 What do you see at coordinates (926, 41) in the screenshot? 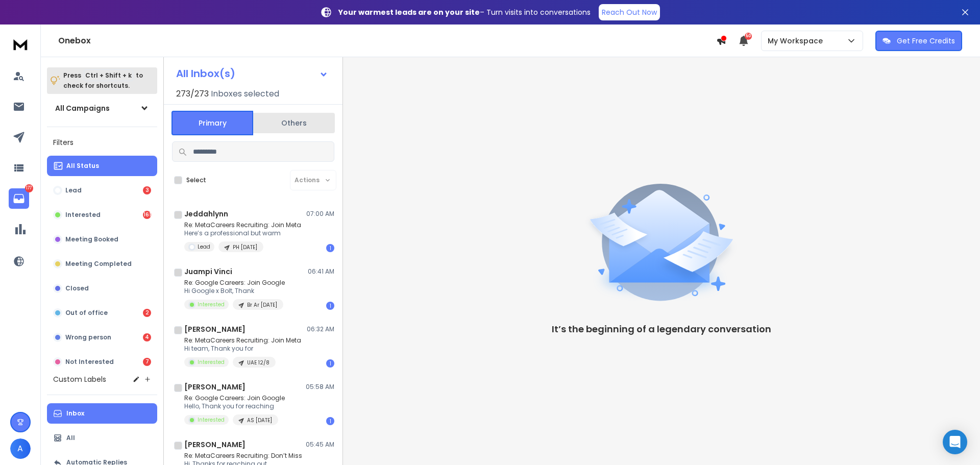
I see `p: Get Free Credits` at bounding box center [926, 41].